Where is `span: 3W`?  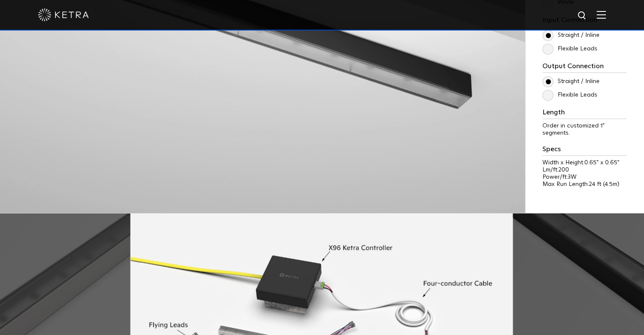
span: 3W is located at coordinates (572, 177).